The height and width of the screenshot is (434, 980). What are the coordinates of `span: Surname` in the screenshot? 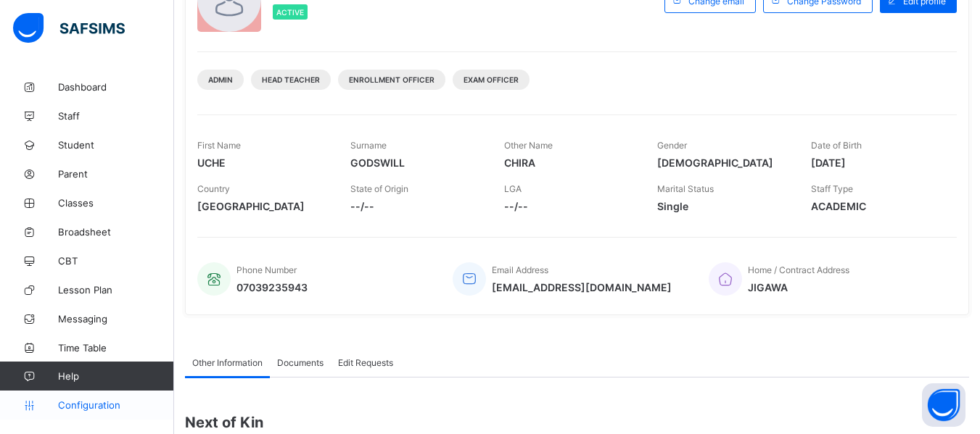 It's located at (369, 145).